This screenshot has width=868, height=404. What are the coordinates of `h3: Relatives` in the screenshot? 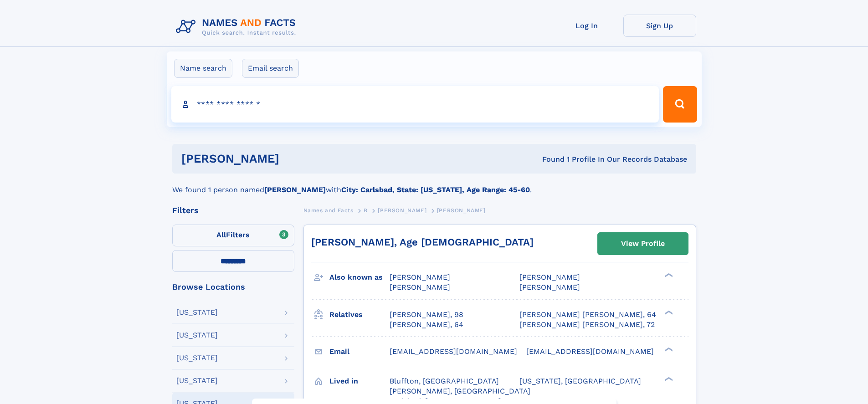 It's located at (359, 315).